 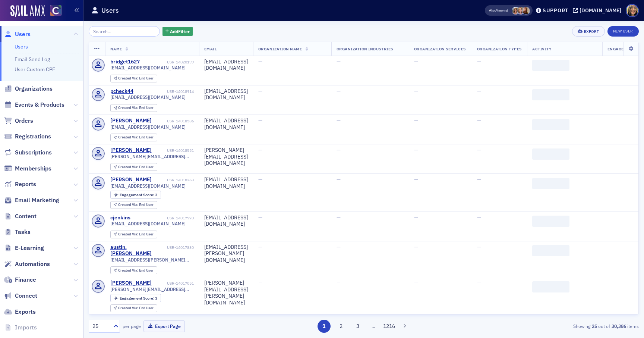 I want to click on span: Connect, so click(x=26, y=296).